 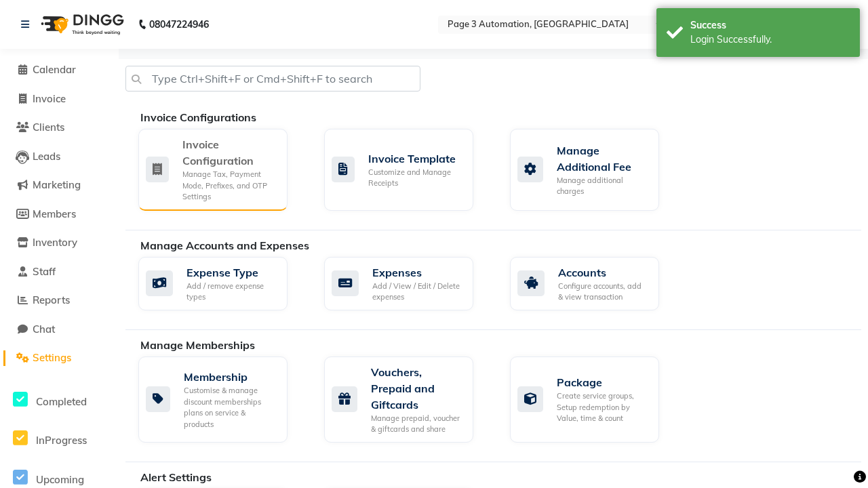 I want to click on a: Clients, so click(x=59, y=128).